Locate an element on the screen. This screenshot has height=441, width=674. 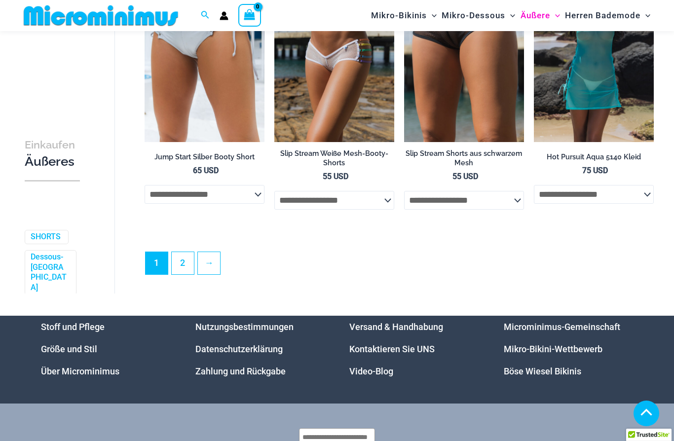
a: Seite 2 is located at coordinates (183, 263).